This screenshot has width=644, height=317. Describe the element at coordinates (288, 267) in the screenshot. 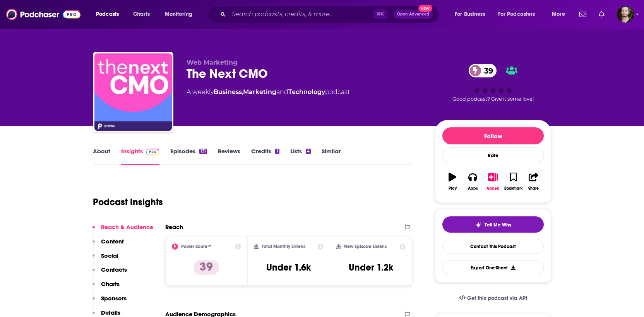

I see `h3: Under 1.6k` at that location.